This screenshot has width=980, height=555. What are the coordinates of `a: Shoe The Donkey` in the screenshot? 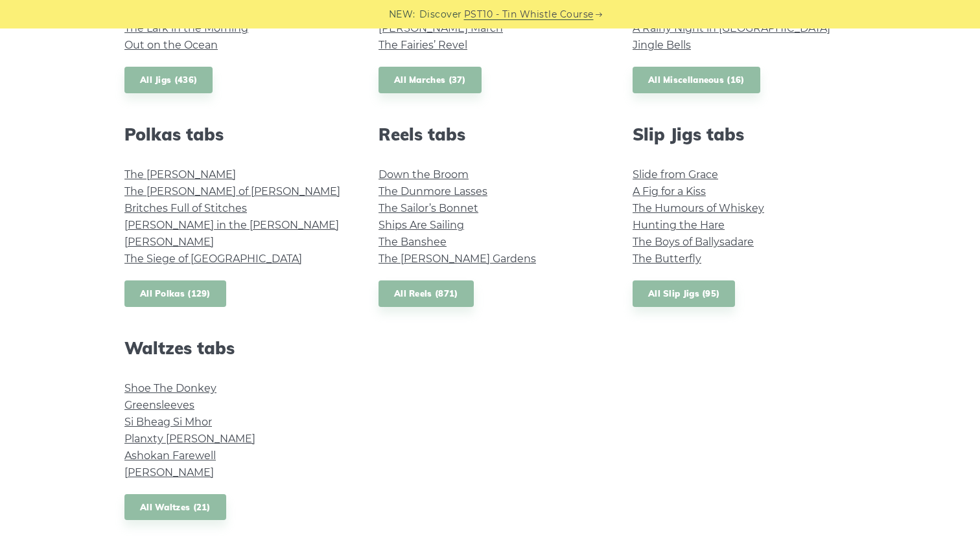 It's located at (171, 388).